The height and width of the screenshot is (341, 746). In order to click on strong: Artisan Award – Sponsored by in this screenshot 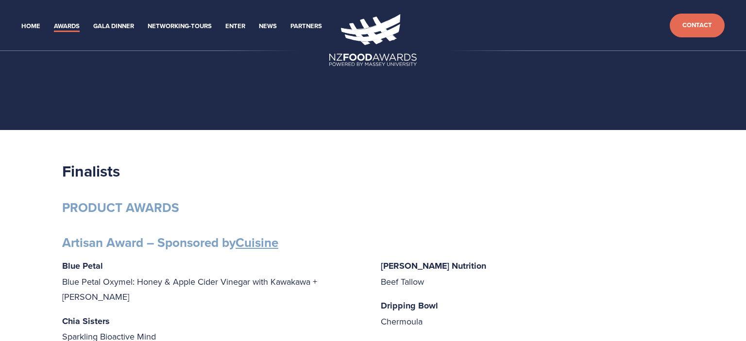, I will do `click(170, 243)`.